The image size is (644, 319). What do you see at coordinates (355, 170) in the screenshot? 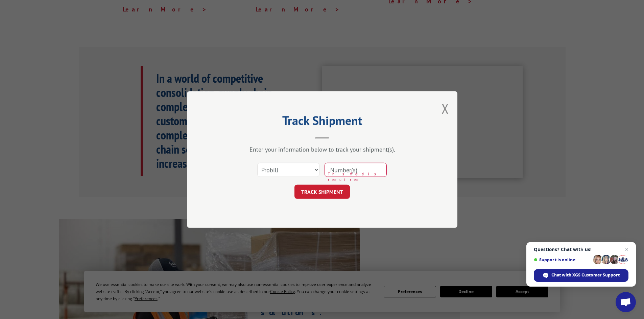
I see `input: Number(s)` at bounding box center [355, 170].